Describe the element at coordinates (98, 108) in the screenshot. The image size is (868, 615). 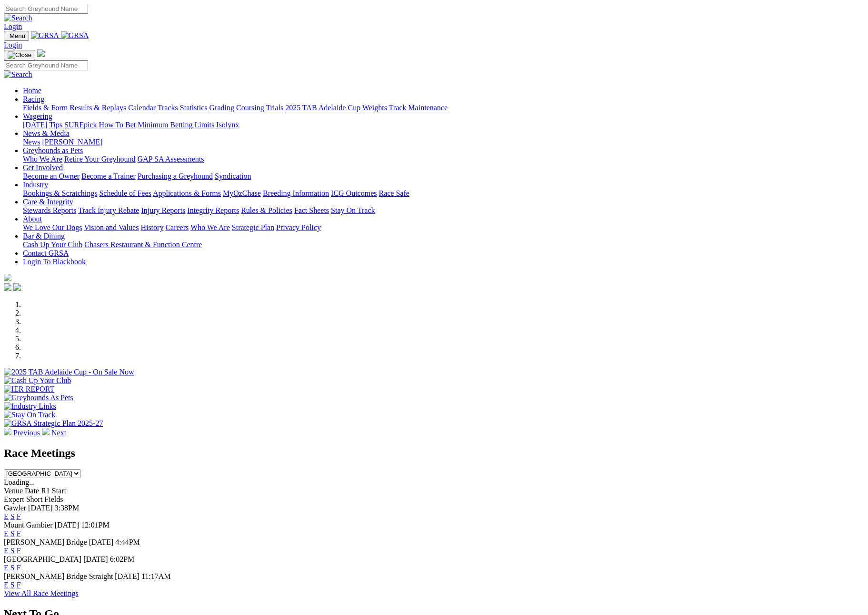
I see `a: Results & Replays` at that location.